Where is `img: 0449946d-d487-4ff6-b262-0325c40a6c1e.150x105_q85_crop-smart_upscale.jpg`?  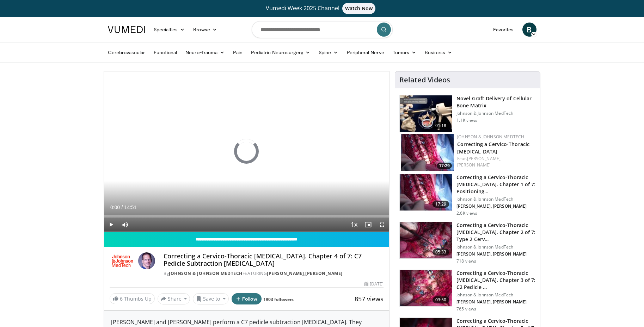
img: 0449946d-d487-4ff6-b262-0325c40a6c1e.150x105_q85_crop-smart_upscale.jpg is located at coordinates (425, 288).